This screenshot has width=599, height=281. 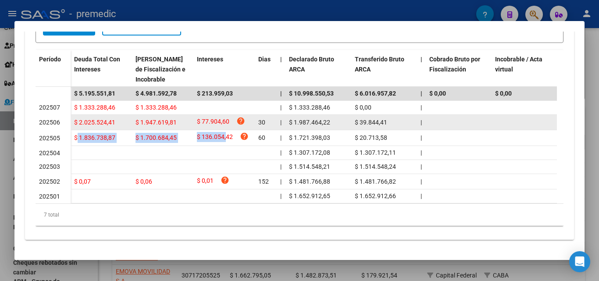 What do you see at coordinates (579, 262) in the screenshot?
I see `div: Open Intercom Messenger` at bounding box center [579, 262].